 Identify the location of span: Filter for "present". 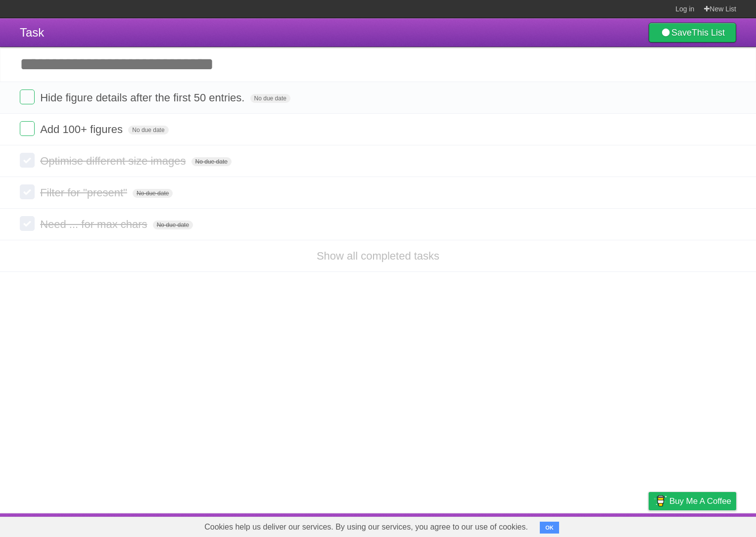
(85, 192).